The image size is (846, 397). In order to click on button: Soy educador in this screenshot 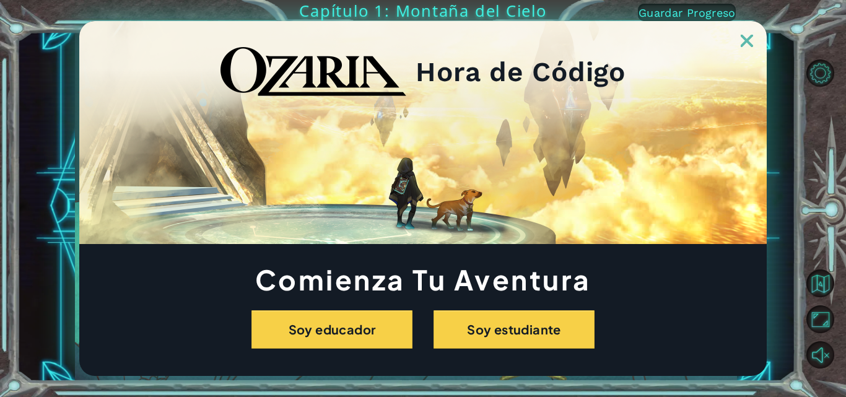, I will do `click(332, 330)`.